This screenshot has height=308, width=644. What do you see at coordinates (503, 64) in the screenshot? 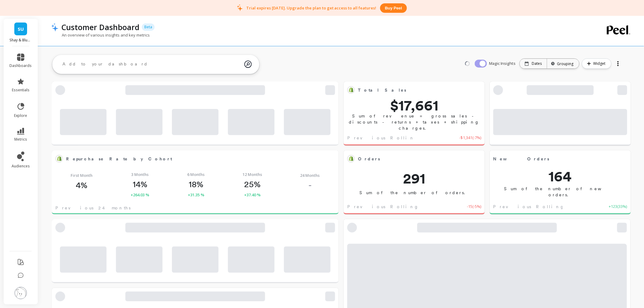
I see `span: Magic Insights` at bounding box center [503, 64].